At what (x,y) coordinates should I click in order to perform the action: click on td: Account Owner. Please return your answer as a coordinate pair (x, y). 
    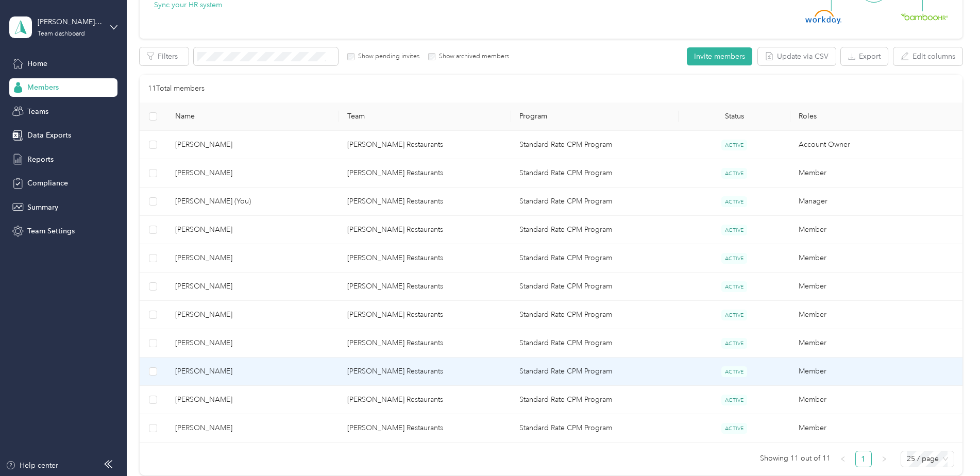
    Looking at the image, I should click on (876, 144).